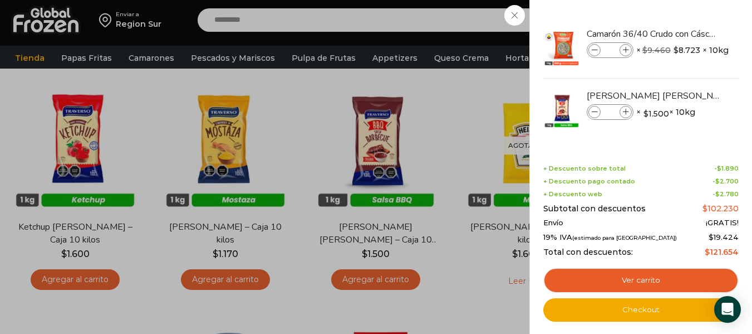  What do you see at coordinates (728, 309) in the screenshot?
I see `div: Open Intercom Messenger` at bounding box center [728, 309].